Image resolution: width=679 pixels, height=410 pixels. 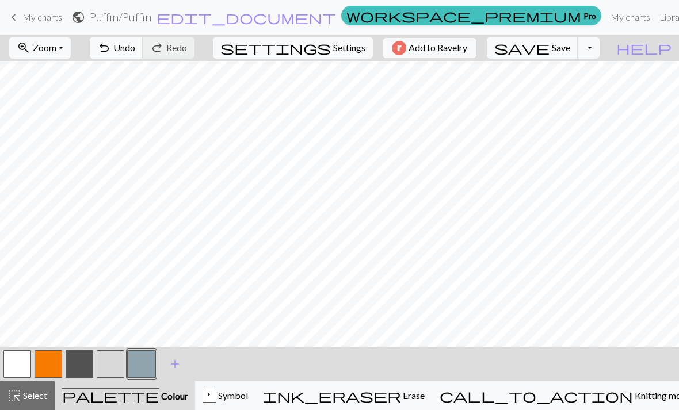 I want to click on span: Symbol, so click(x=232, y=395).